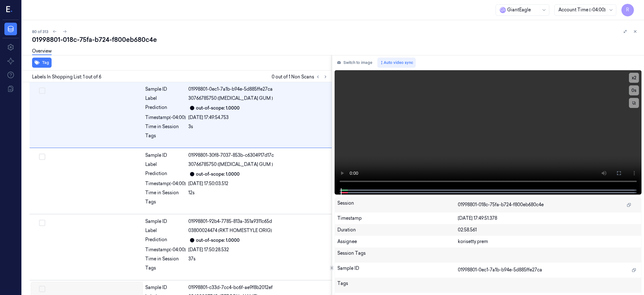  I want to click on span: 80 of 313, so click(40, 31).